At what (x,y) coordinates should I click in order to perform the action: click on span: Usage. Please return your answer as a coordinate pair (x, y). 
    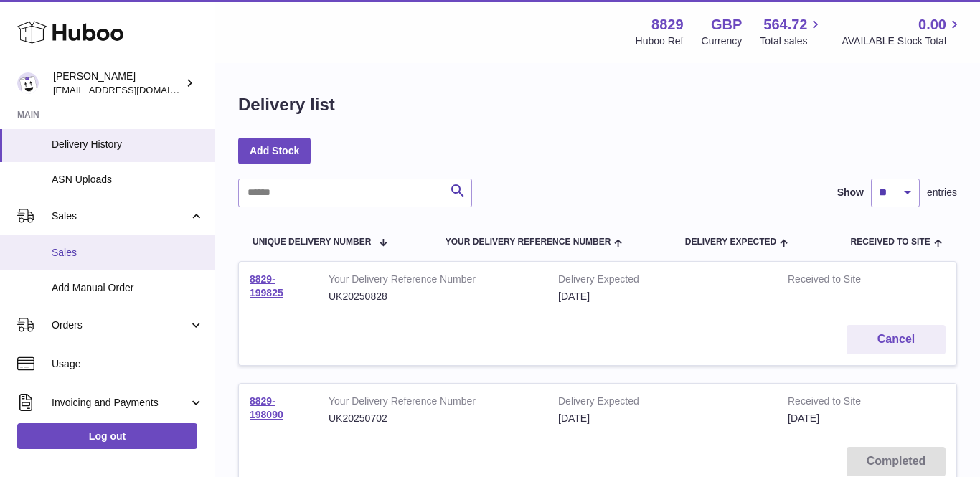
    Looking at the image, I should click on (128, 364).